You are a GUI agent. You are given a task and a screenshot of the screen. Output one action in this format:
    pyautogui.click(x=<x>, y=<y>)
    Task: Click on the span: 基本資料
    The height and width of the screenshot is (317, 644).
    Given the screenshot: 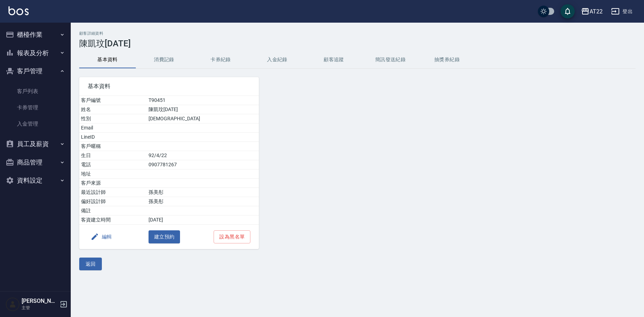 What is the action you would take?
    pyautogui.click(x=169, y=86)
    